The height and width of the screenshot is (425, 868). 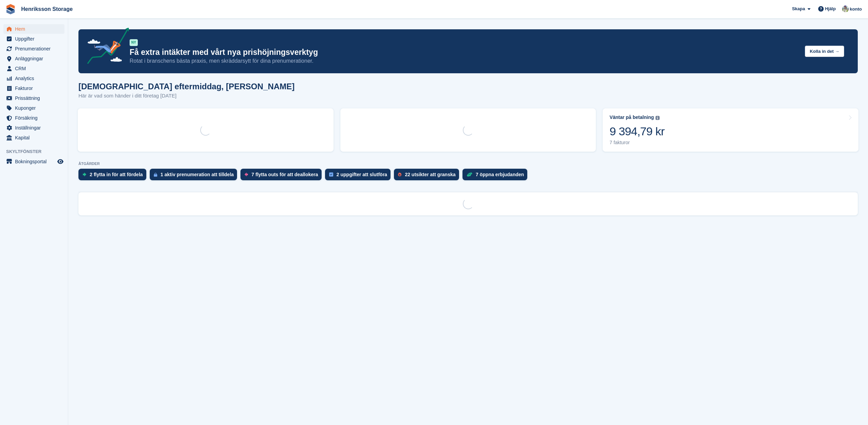 I want to click on img: move_outs_to_deallocate_icon-f764333ba52eb49d3ac5e1228854f67142a1ed5810a6f6cc68b1a99e826820c5.svg, so click(x=246, y=174).